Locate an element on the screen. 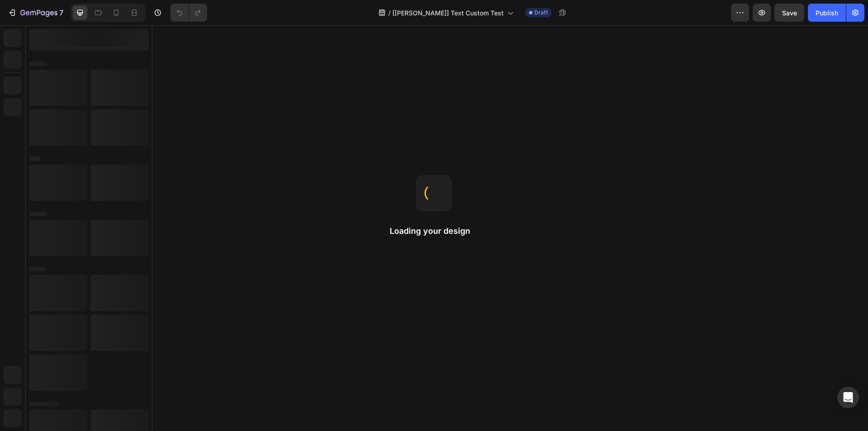 The height and width of the screenshot is (431, 868). p: 7 is located at coordinates (61, 12).